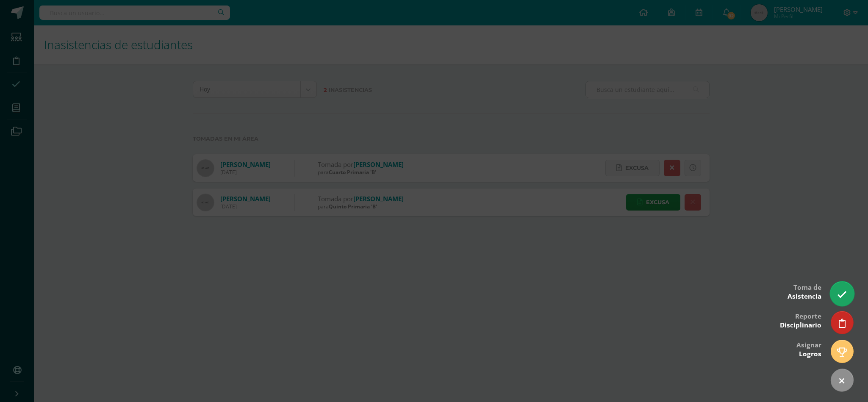 The height and width of the screenshot is (402, 868). I want to click on div: Toma de, so click(805, 291).